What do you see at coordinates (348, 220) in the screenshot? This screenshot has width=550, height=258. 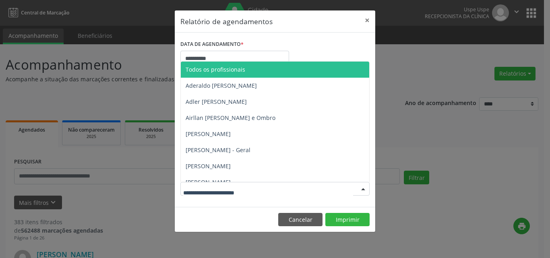 I see `button: Imprimir` at bounding box center [348, 220].